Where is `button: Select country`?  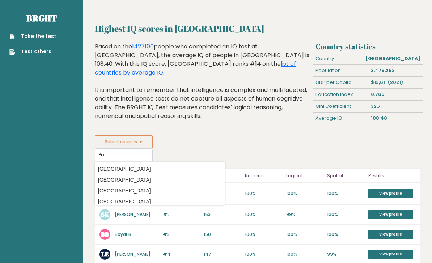
button: Select country is located at coordinates (124, 142).